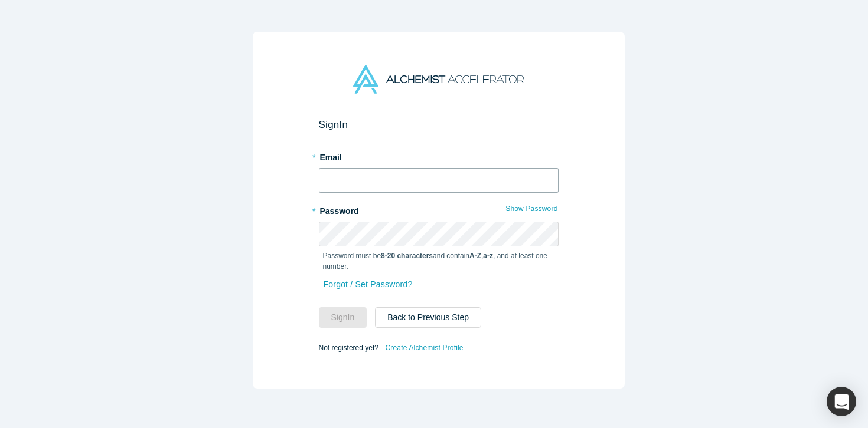  What do you see at coordinates (343, 317) in the screenshot?
I see `button: SignIn` at bounding box center [343, 317].